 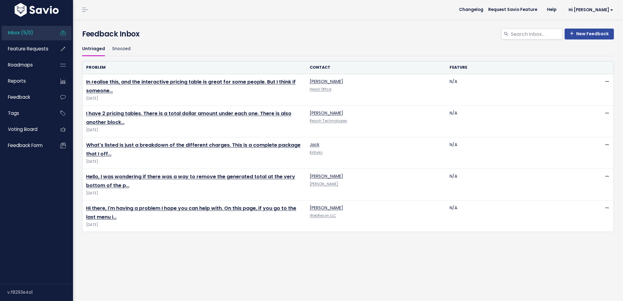 What do you see at coordinates (19, 97) in the screenshot?
I see `span: Feedback` at bounding box center [19, 97].